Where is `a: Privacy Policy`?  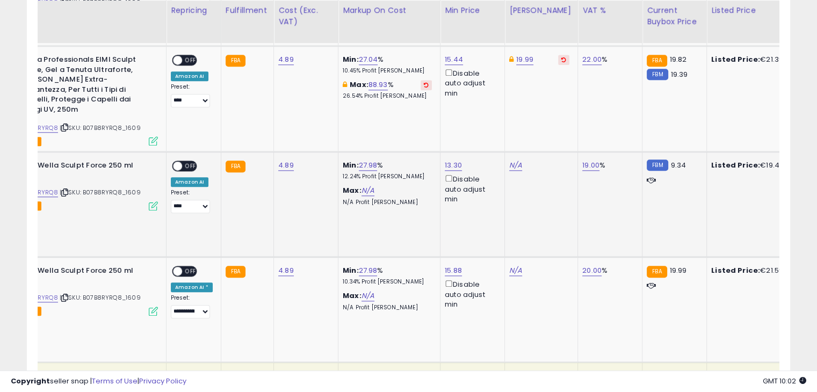
a: Privacy Policy is located at coordinates (163, 381).